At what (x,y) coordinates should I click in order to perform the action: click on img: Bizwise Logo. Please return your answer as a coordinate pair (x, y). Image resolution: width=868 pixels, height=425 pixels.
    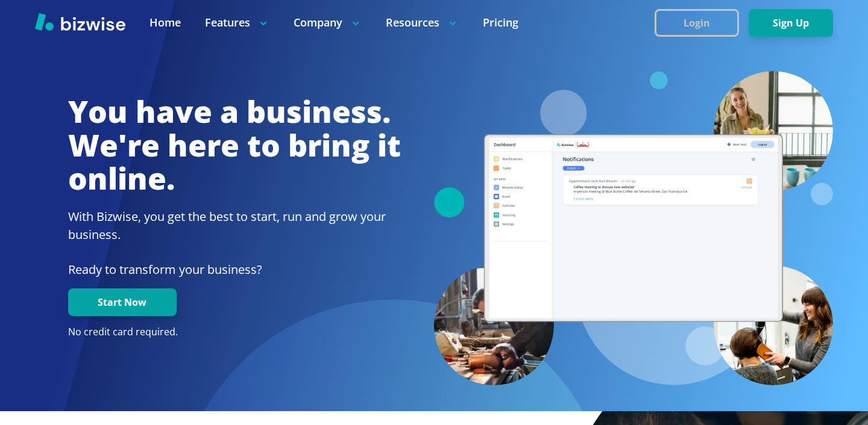
    Looking at the image, I should click on (80, 21).